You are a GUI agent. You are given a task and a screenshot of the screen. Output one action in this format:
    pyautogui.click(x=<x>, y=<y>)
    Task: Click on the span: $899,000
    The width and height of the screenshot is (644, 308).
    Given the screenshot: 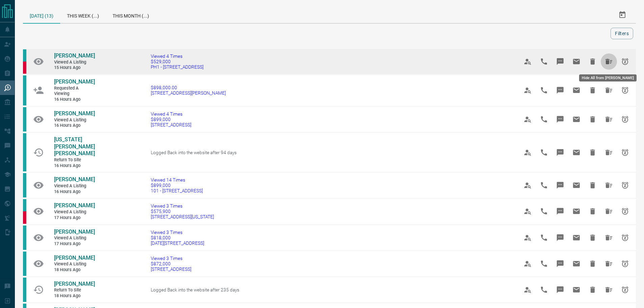 What is the action you would take?
    pyautogui.click(x=177, y=185)
    